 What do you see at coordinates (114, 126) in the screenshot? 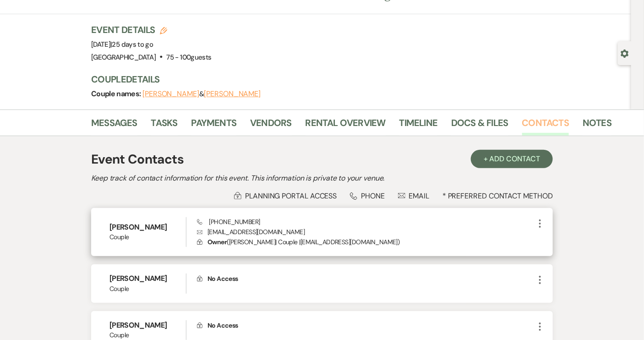
I see `a: Messages` at bounding box center [114, 126].